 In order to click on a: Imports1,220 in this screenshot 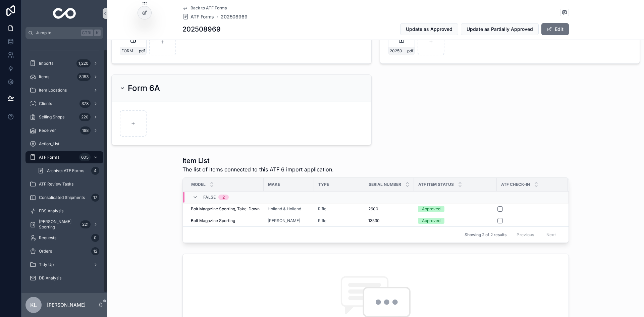, I will do `click(65, 63)`.